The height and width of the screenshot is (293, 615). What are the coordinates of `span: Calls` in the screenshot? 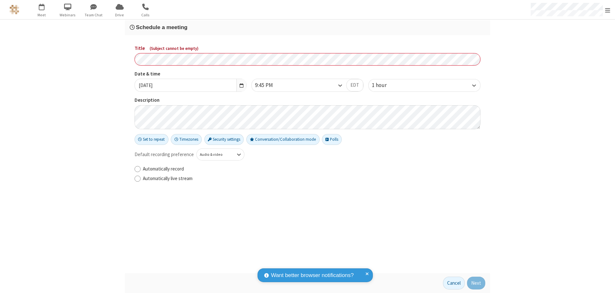 It's located at (145, 15).